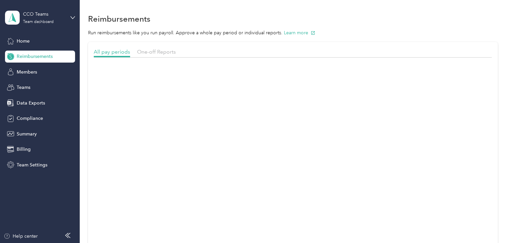 This screenshot has width=509, height=243. Describe the element at coordinates (299, 33) in the screenshot. I see `button: Learn more` at that location.